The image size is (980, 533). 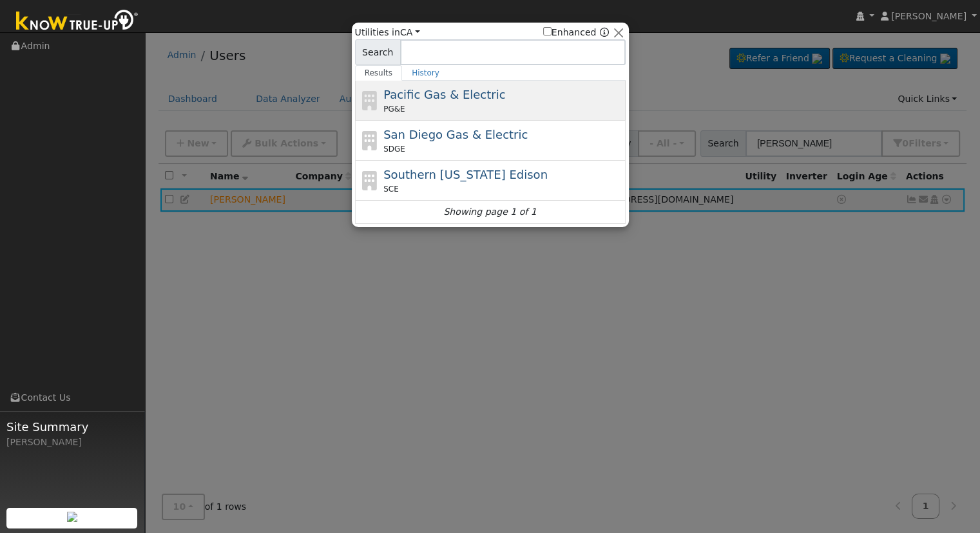 I want to click on label: Enhanced, so click(x=570, y=32).